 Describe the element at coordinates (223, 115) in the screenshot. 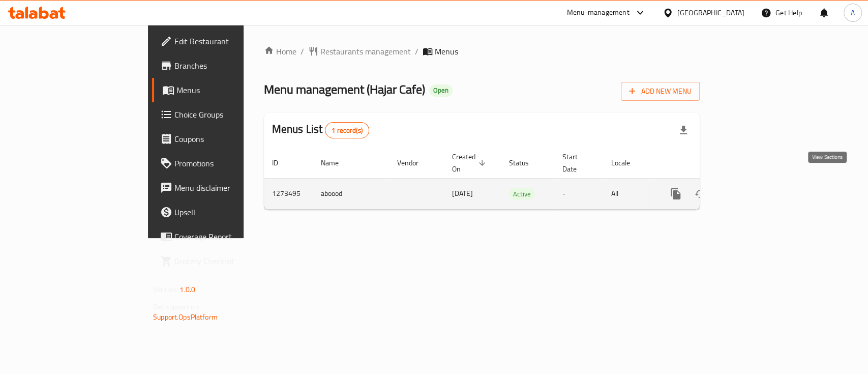

I see `a: Choice Groups` at that location.